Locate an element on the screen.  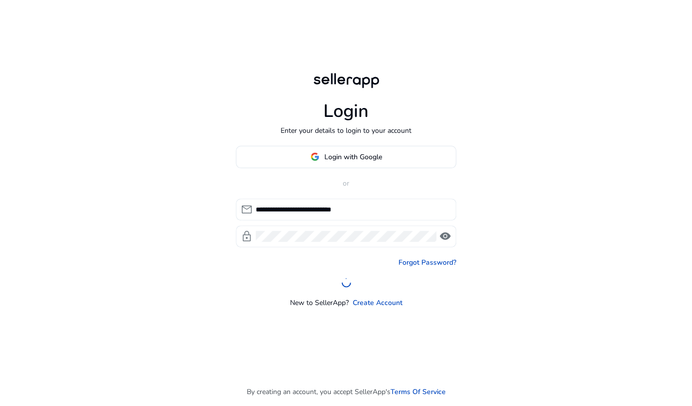
p: or is located at coordinates (346, 183).